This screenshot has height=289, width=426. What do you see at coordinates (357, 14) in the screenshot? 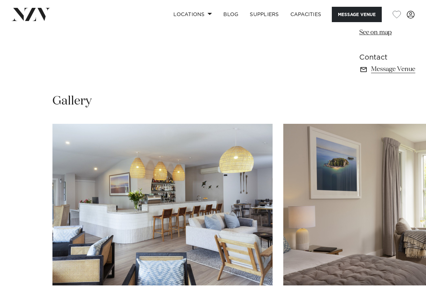
I see `button: Message Venue` at bounding box center [357, 14].